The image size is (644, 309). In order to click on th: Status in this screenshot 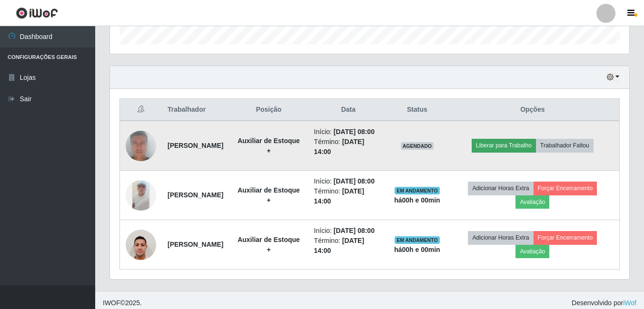, I will do `click(417, 110)`.